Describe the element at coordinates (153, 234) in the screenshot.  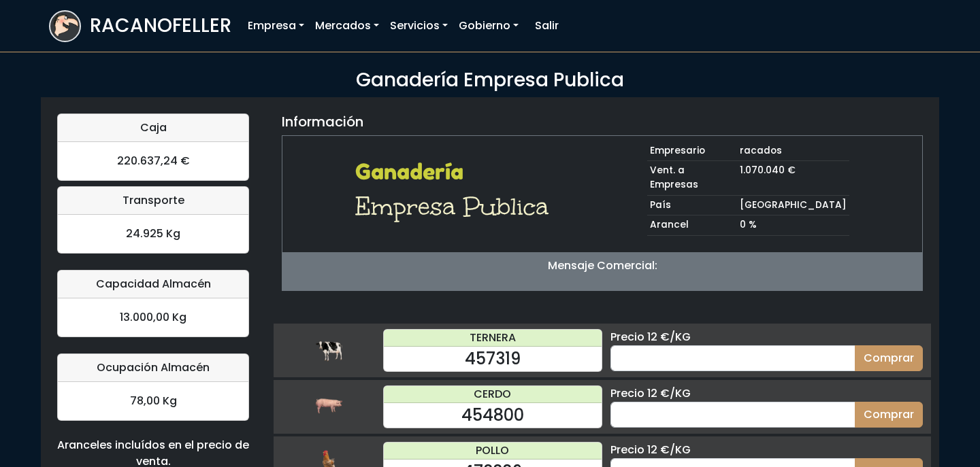
I see `div: 24.925 Kg` at that location.